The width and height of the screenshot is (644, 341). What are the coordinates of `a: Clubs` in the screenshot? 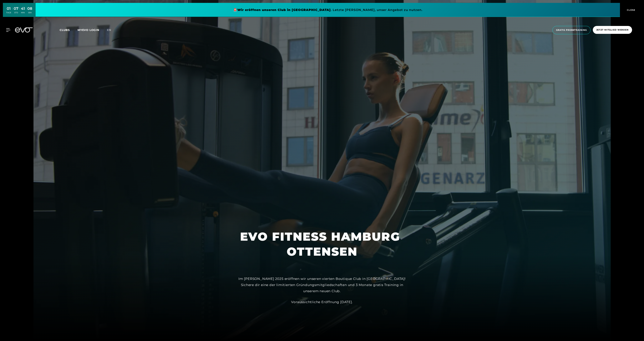 It's located at (68, 30).